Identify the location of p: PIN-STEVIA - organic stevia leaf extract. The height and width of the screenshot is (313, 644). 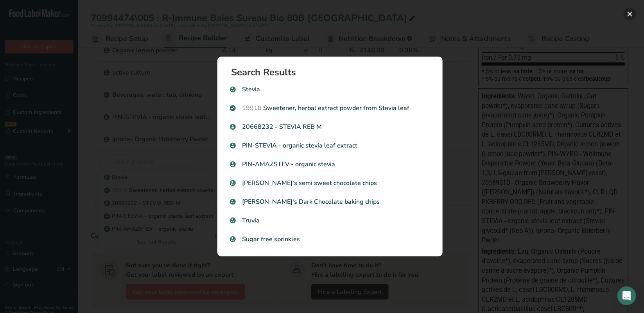
(330, 146).